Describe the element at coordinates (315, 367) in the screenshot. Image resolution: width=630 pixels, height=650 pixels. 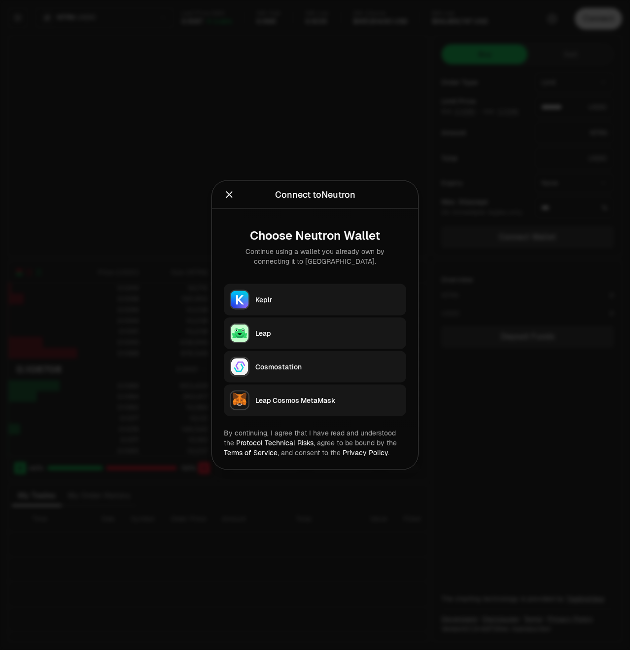
I see `button: CosmostationCosmostation` at that location.